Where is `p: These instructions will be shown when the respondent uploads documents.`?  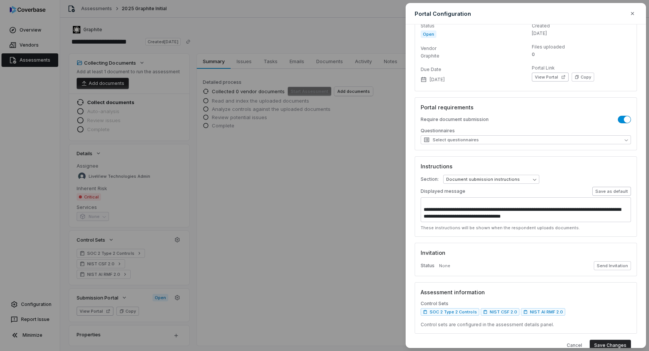 p: These instructions will be shown when the respondent uploads documents. is located at coordinates (526, 227).